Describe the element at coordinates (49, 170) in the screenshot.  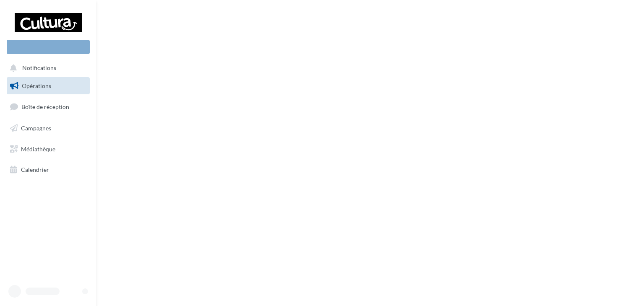
I see `a: Calendrier` at that location.